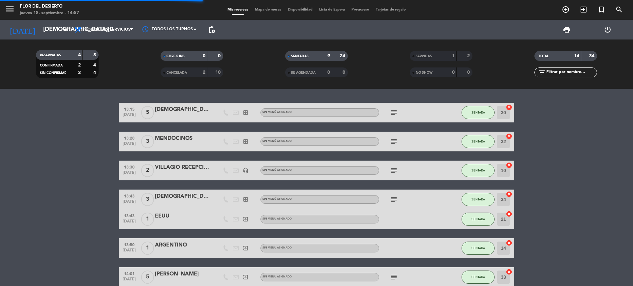  I want to click on i: headset_mic, so click(246, 171).